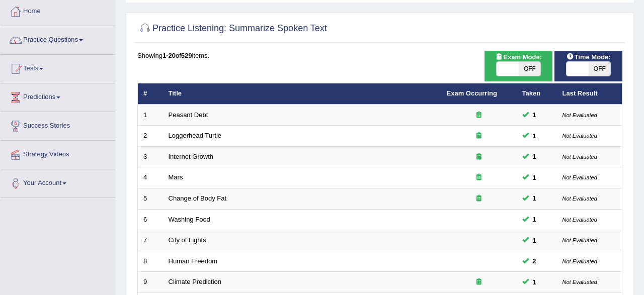  I want to click on h2: Practice Listening: Summarize Spoken Text, so click(232, 29).